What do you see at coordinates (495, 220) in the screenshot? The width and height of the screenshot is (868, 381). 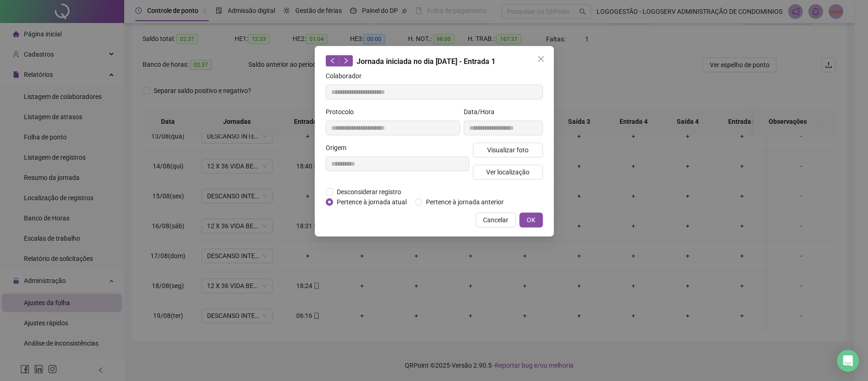 I see `span: Cancelar` at bounding box center [495, 220].